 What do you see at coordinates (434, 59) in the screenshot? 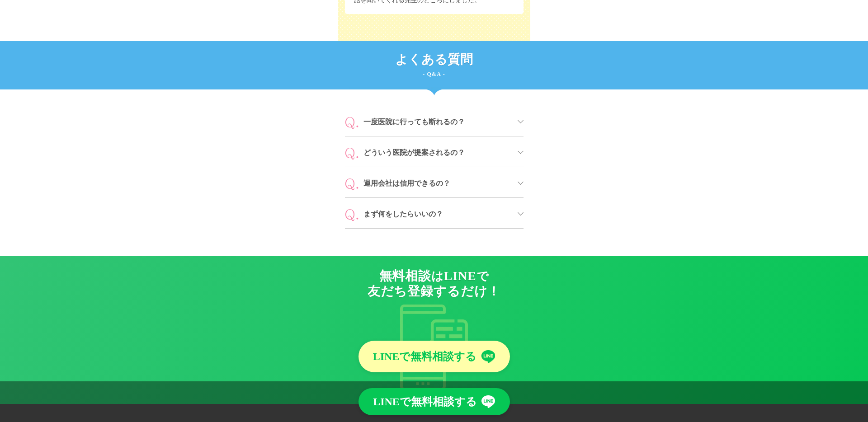
I see `span: よくある質問` at bounding box center [434, 59].